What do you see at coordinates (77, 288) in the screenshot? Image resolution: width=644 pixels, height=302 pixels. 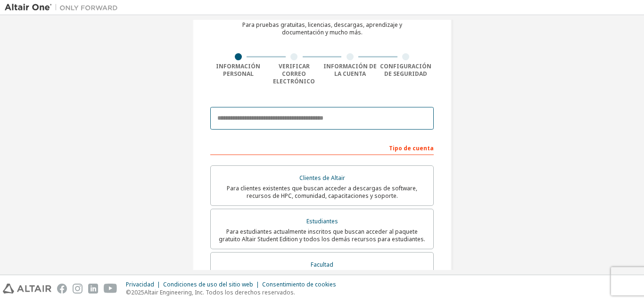 I see `img: instagram.svg` at bounding box center [77, 288].